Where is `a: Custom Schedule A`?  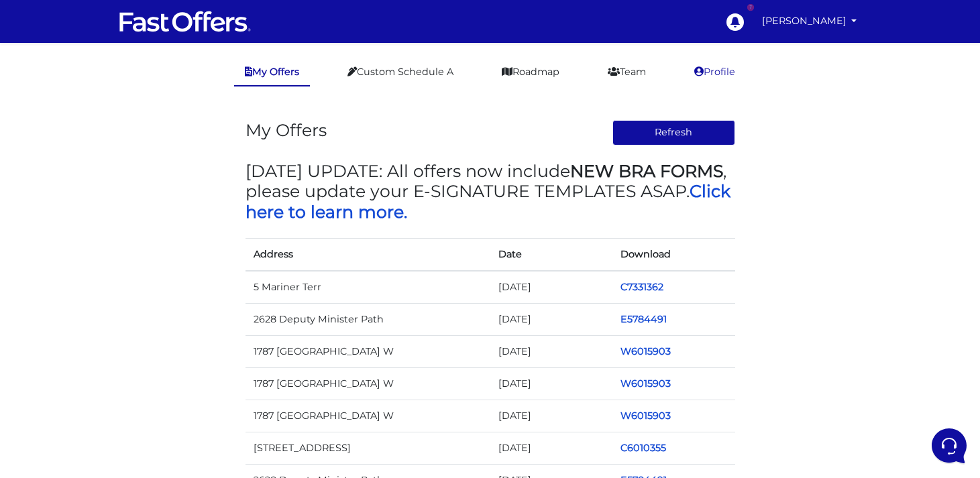
a: Custom Schedule A is located at coordinates (401, 72).